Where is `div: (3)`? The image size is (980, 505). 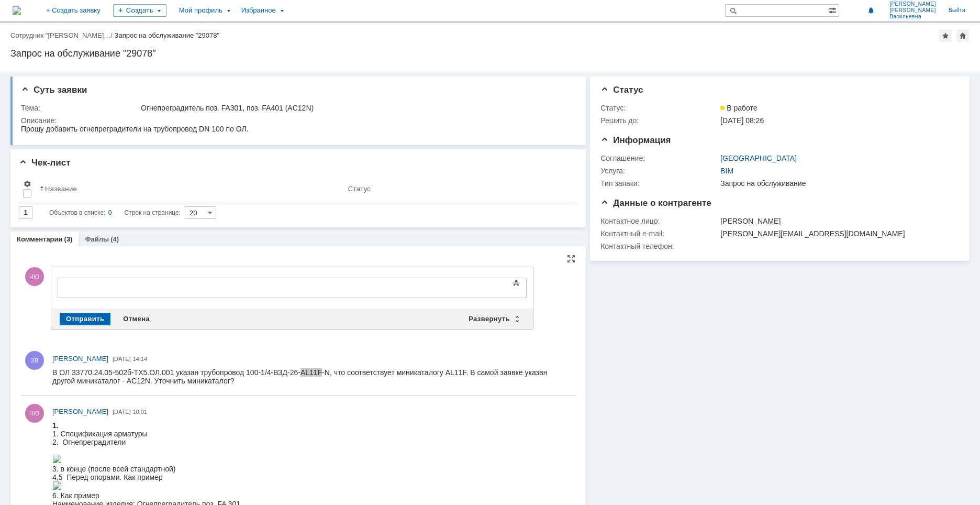 div: (3) is located at coordinates (69, 239).